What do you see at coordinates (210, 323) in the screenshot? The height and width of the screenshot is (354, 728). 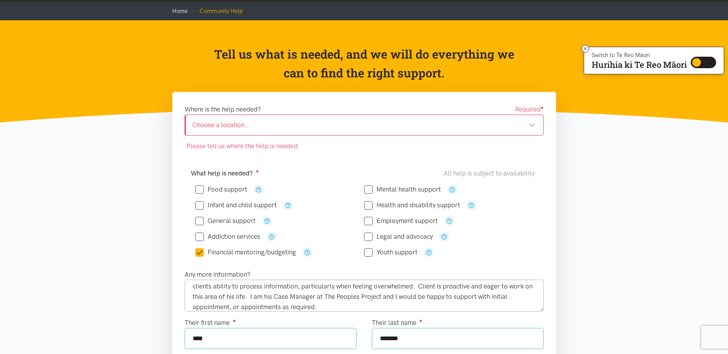 I see `label: Their first name` at bounding box center [210, 323].